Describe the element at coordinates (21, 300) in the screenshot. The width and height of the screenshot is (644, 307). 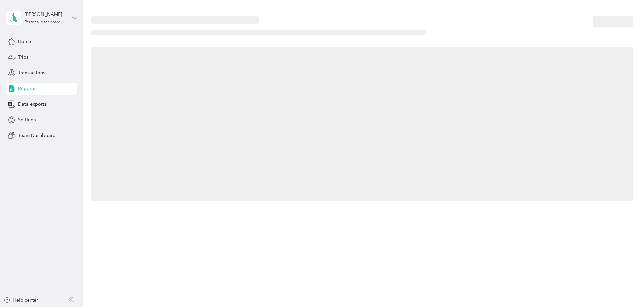
I see `div: Help center` at that location.